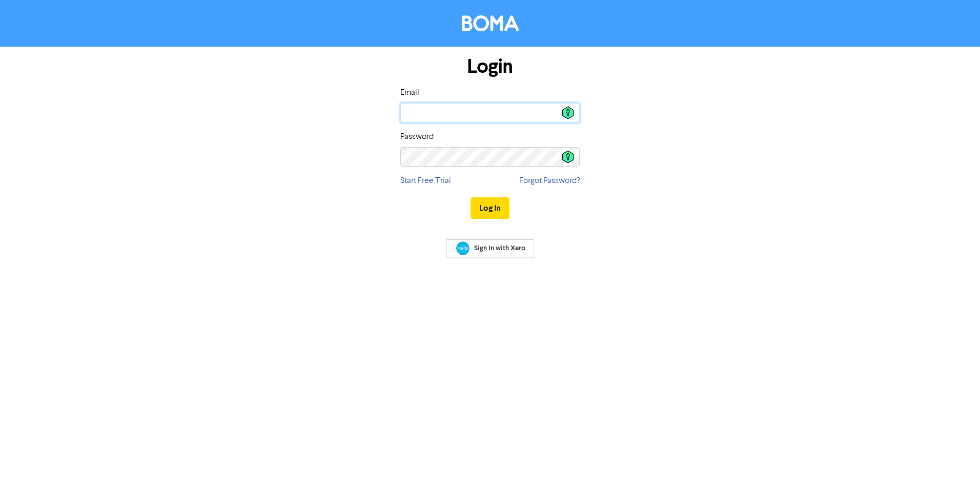 The height and width of the screenshot is (489, 980). Describe the element at coordinates (549, 181) in the screenshot. I see `a: Forgot Password?` at that location.